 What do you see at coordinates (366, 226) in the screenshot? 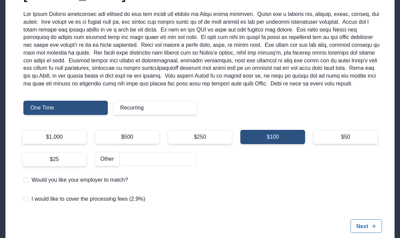
I see `button: Next` at bounding box center [366, 226].